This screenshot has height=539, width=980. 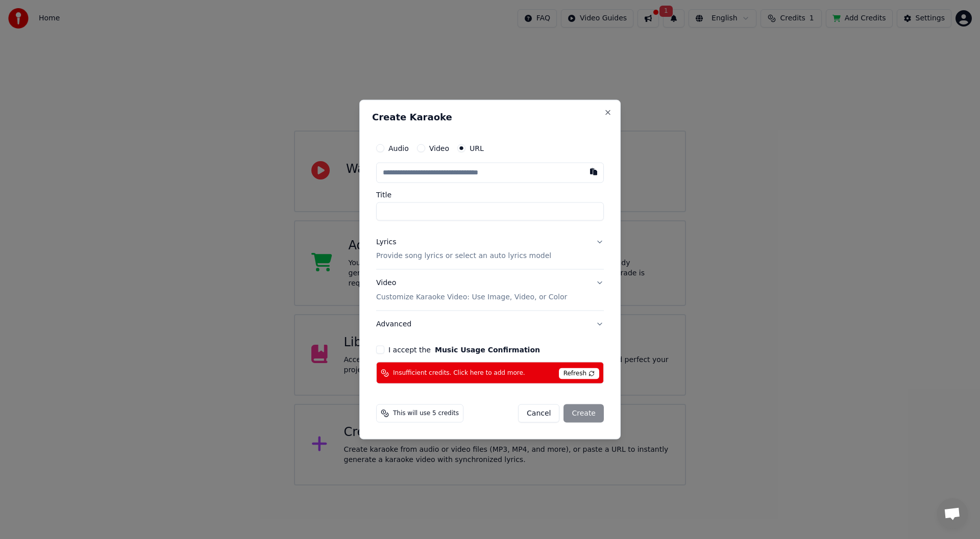 What do you see at coordinates (490, 194) in the screenshot?
I see `label: Title` at bounding box center [490, 194].